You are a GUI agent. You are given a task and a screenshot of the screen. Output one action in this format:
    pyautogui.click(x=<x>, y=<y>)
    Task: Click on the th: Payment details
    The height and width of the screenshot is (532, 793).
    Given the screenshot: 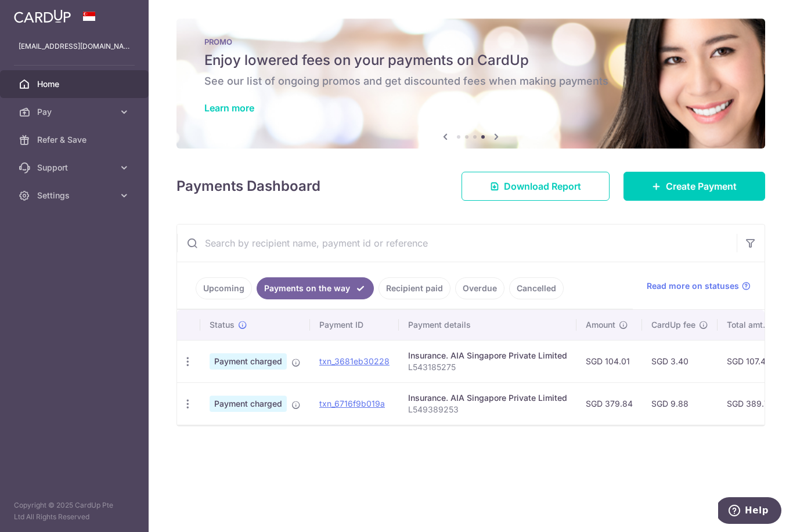 What is the action you would take?
    pyautogui.click(x=488, y=325)
    